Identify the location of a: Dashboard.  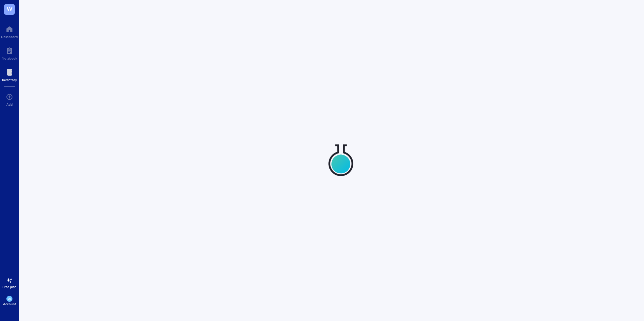
(9, 31).